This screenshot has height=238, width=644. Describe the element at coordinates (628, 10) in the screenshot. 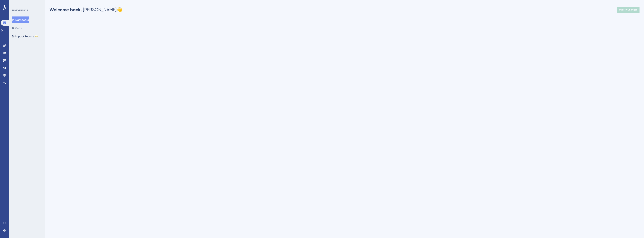

I see `span: Publish Changes` at that location.